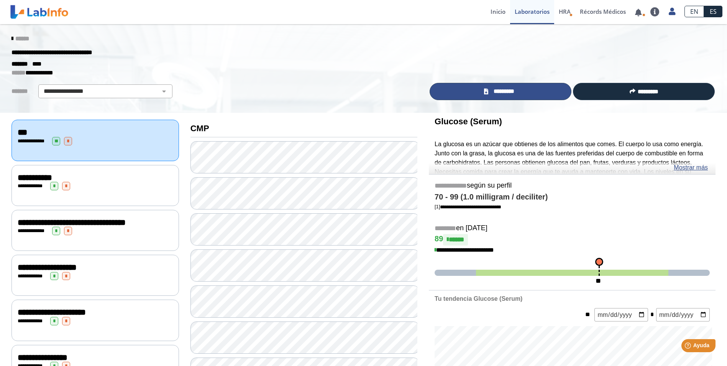  What do you see at coordinates (572, 240) in the screenshot?
I see `h4: 89` at bounding box center [572, 240].